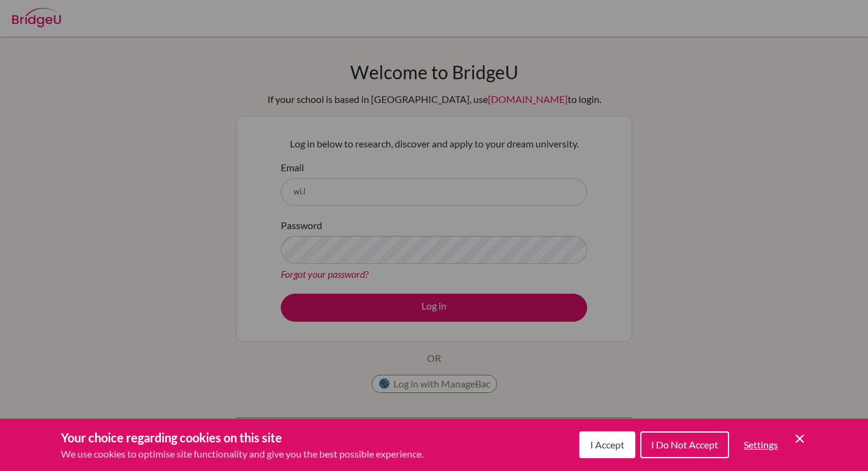 The width and height of the screenshot is (868, 471). What do you see at coordinates (761, 444) in the screenshot?
I see `span: Settings` at bounding box center [761, 444].